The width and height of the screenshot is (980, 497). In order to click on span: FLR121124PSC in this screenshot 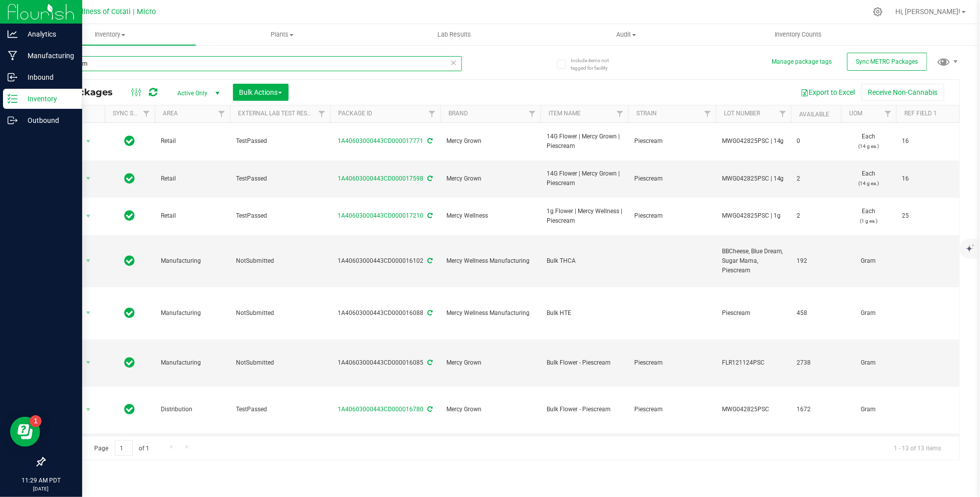, I will do `click(754, 362)`.